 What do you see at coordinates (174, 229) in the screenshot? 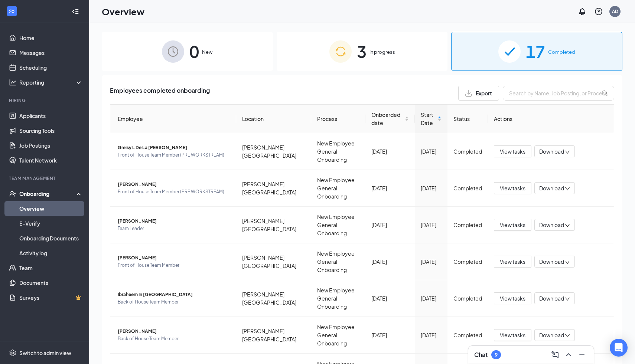
I see `span: Team Leader` at bounding box center [174, 229].